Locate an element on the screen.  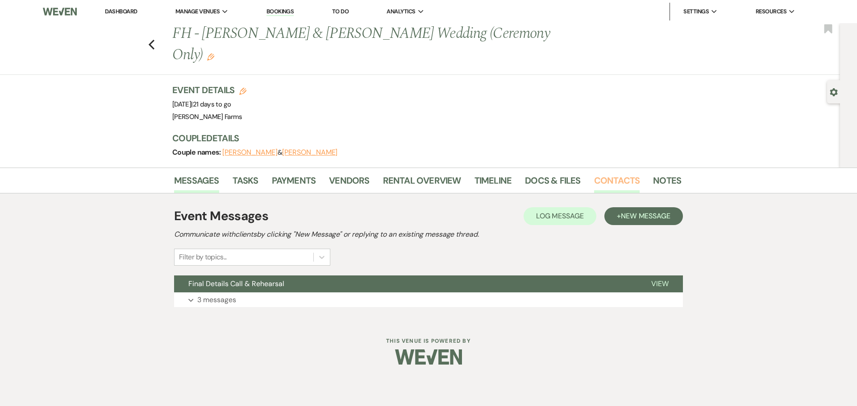
span: Couple names: is located at coordinates (197, 152).